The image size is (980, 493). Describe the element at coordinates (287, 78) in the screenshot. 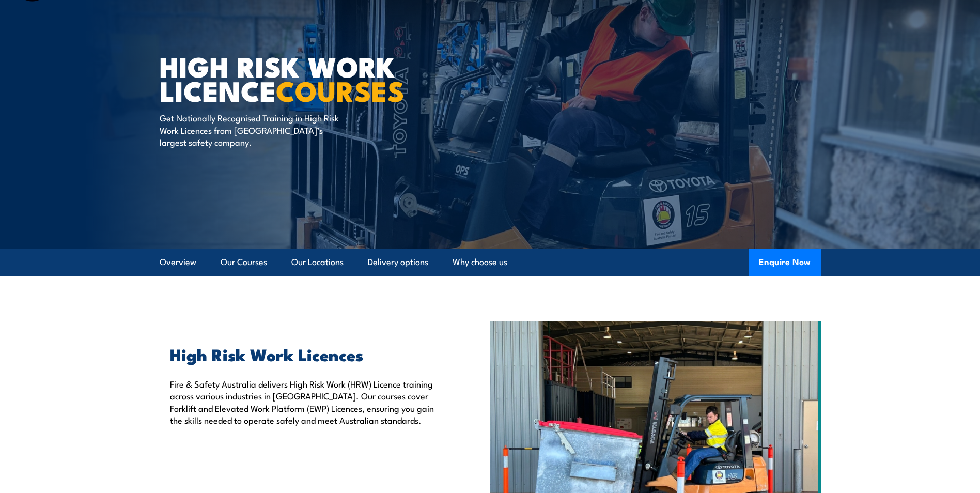

I see `h1: High Risk Work Licence` at that location.